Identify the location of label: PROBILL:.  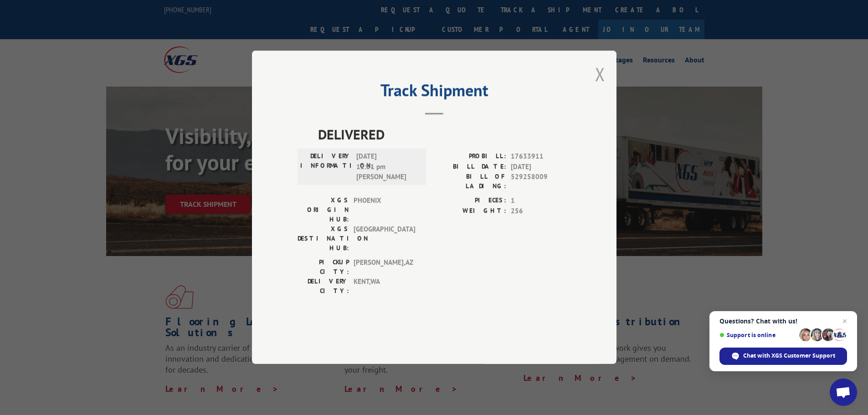
(470, 157).